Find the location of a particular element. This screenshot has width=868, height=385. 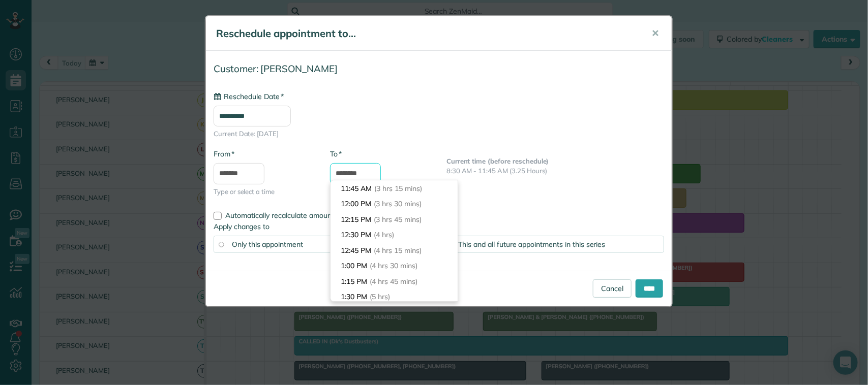

h5: Reschedule appointment to... is located at coordinates (426, 34).